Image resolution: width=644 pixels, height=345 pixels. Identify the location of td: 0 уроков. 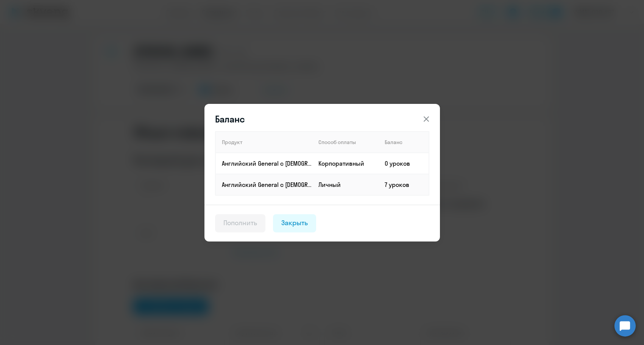
(403, 163).